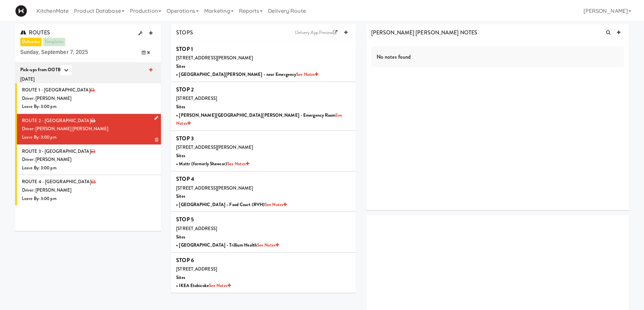 The image size is (644, 310). What do you see at coordinates (185, 260) in the screenshot?
I see `b: STOP 6` at bounding box center [185, 260].